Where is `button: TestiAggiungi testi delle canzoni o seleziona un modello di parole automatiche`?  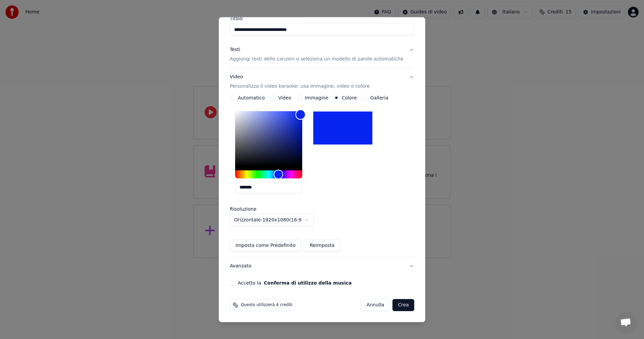 button: TestiAggiungi testi delle canzoni o seleziona un modello di parole automatiche is located at coordinates (322, 54).